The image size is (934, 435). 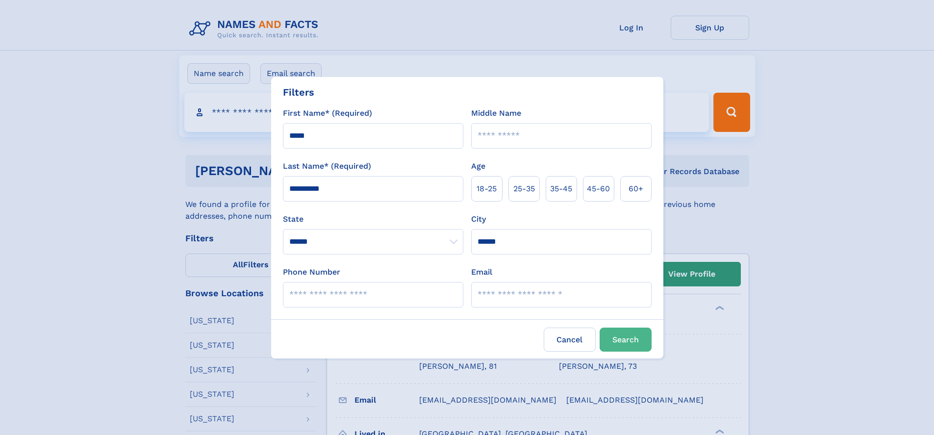 I want to click on label: City, so click(x=478, y=219).